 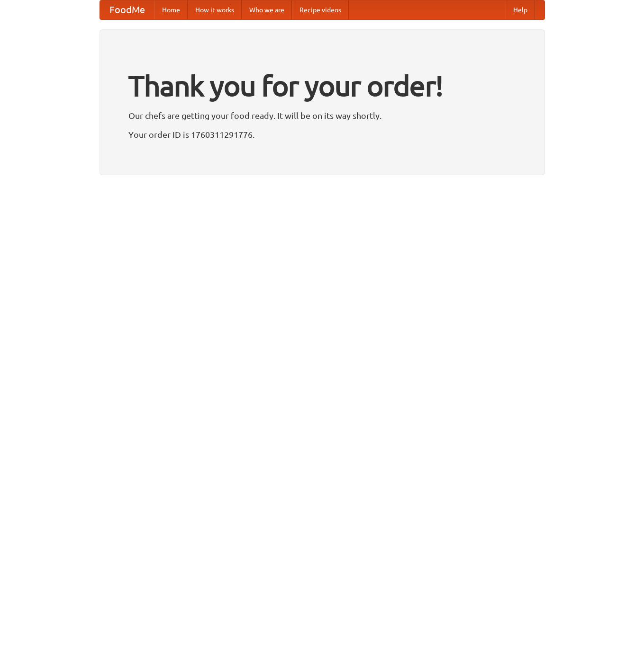 What do you see at coordinates (267, 10) in the screenshot?
I see `a: Who we are` at bounding box center [267, 10].